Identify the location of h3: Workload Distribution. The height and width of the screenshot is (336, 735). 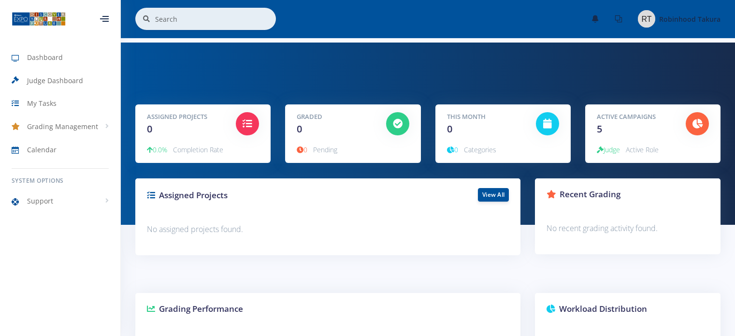
(628, 309).